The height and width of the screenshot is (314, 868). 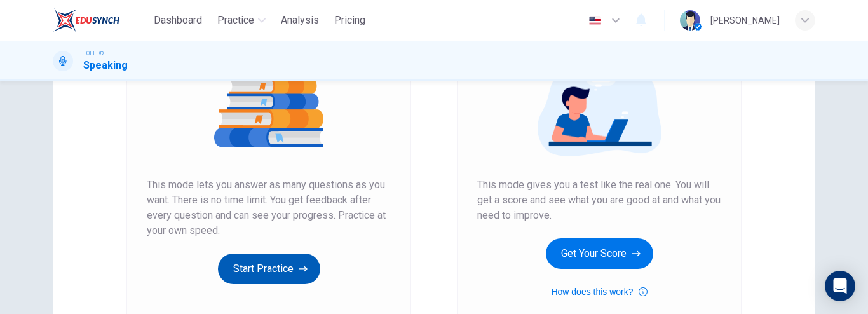 What do you see at coordinates (350, 20) in the screenshot?
I see `button: Pricing` at bounding box center [350, 20].